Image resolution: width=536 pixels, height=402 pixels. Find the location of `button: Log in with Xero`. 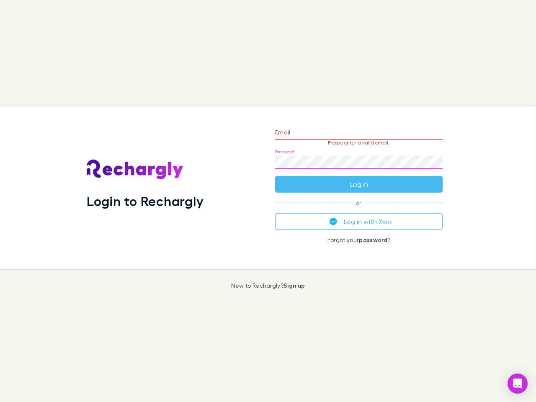

button: Log in with Xero is located at coordinates (359, 222).